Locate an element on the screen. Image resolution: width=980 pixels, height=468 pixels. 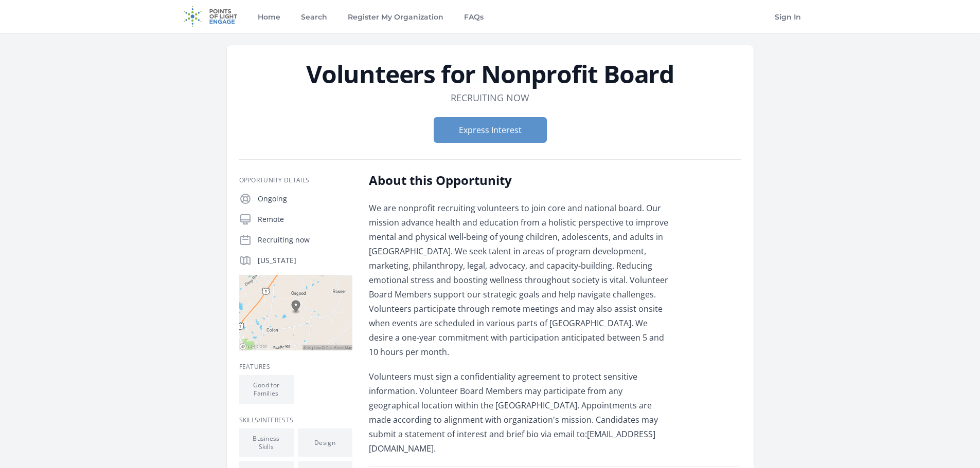
h1: Volunteers for Nonprofit Board is located at coordinates (490, 74).